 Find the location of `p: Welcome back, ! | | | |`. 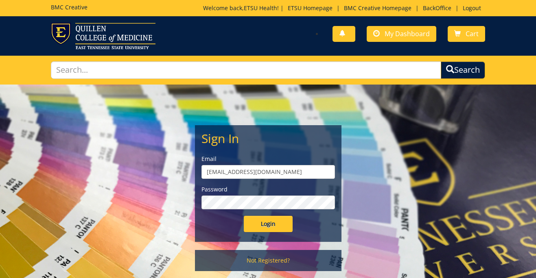

p: Welcome back, ! | | | | is located at coordinates (344, 8).